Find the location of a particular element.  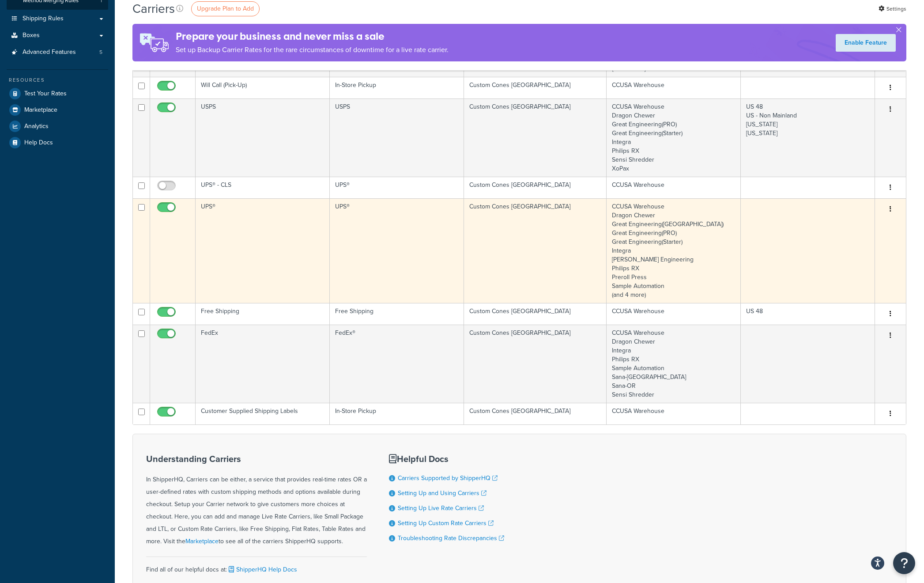

button: Open Resource Center is located at coordinates (904, 563).